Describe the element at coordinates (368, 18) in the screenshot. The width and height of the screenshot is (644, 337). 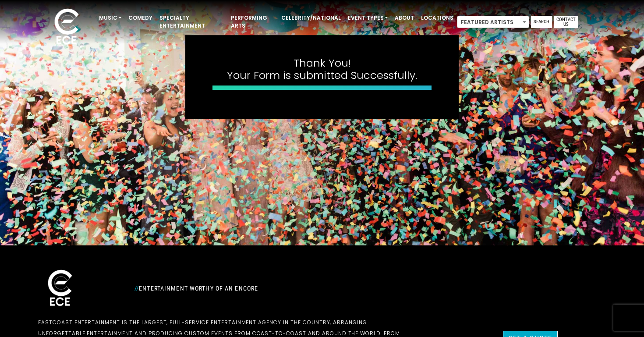
I see `a: Event Types` at that location.